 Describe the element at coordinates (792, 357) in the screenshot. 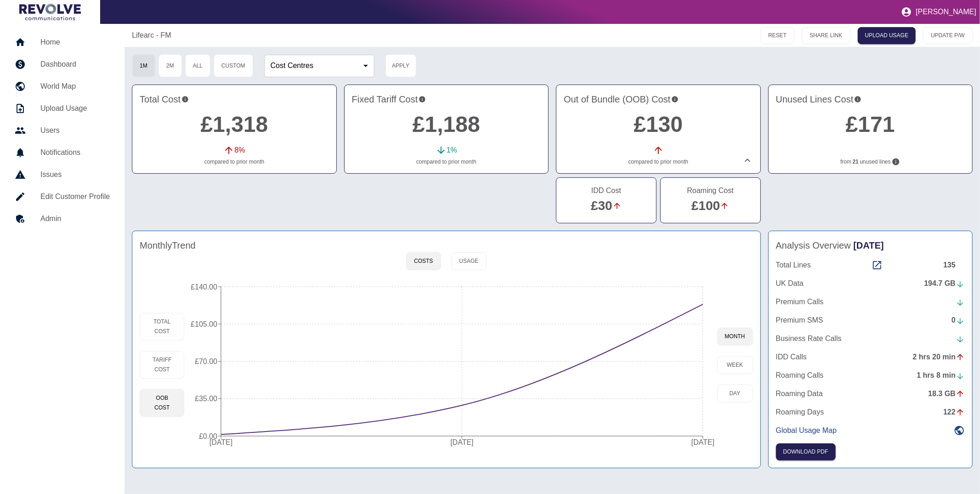

I see `p: IDD Calls` at that location.